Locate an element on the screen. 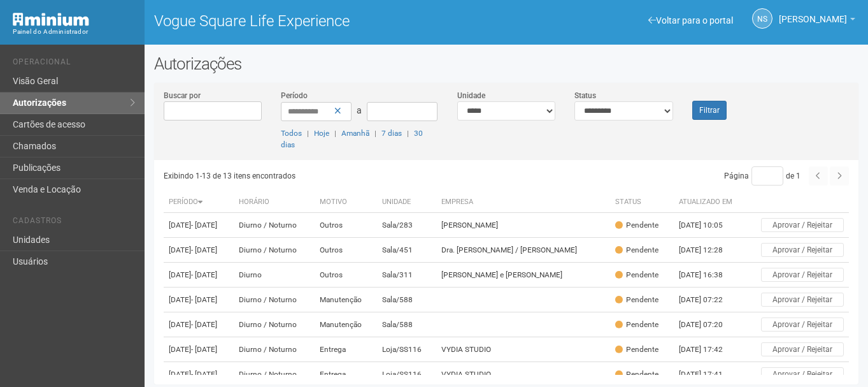 The height and width of the screenshot is (387, 868). label: Buscar por is located at coordinates (182, 96).